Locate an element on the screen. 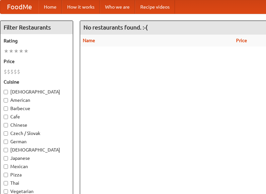  label: Czech / Slovak is located at coordinates (37, 133).